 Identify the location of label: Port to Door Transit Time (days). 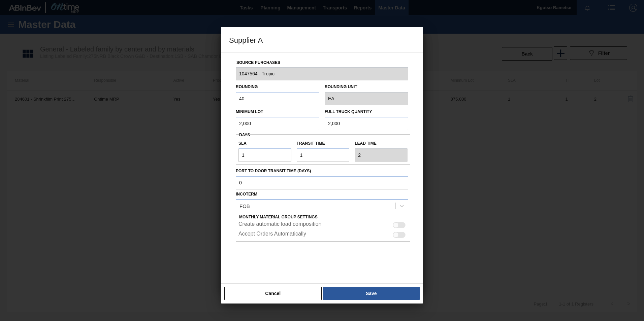
(322, 171).